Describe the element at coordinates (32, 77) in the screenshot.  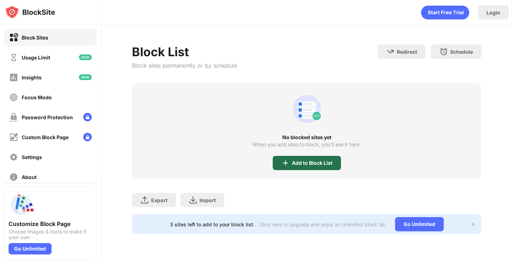
I see `div: Insights` at that location.